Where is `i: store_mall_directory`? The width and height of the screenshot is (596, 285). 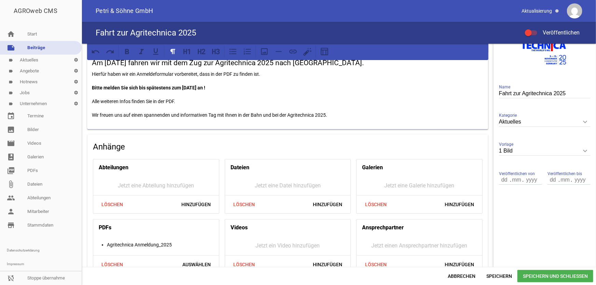 i: store_mall_directory is located at coordinates (11, 225).